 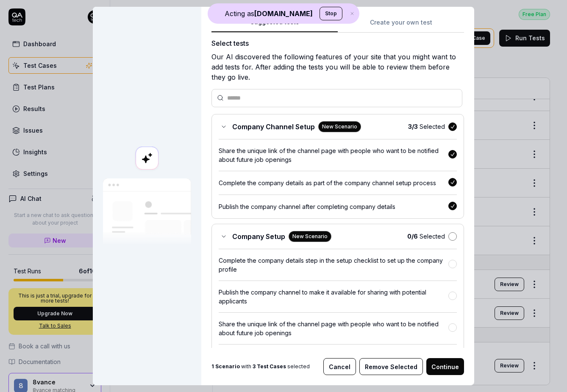 What do you see at coordinates (412, 236) in the screenshot?
I see `b: 0 / 6` at bounding box center [412, 236].